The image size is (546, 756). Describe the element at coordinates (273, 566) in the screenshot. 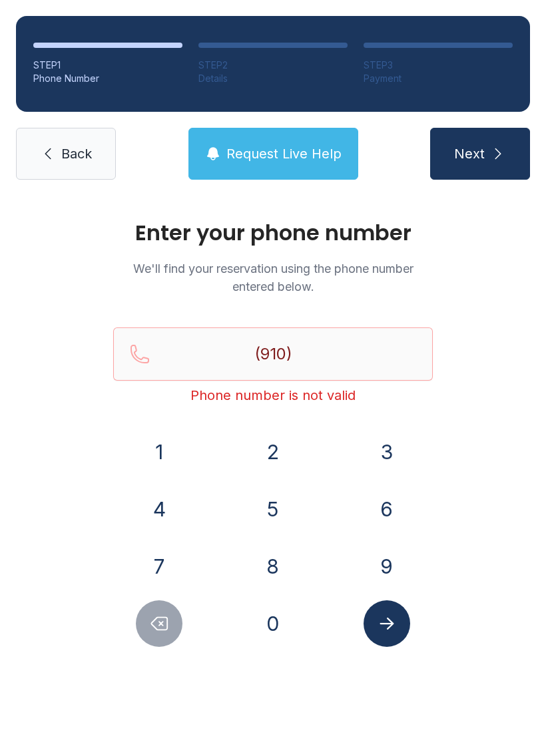

I see `button: 8` at that location.